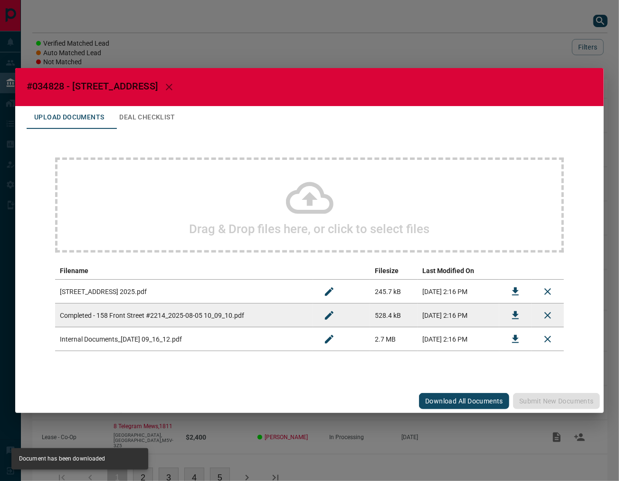  I want to click on th: edit column, so click(342, 271).